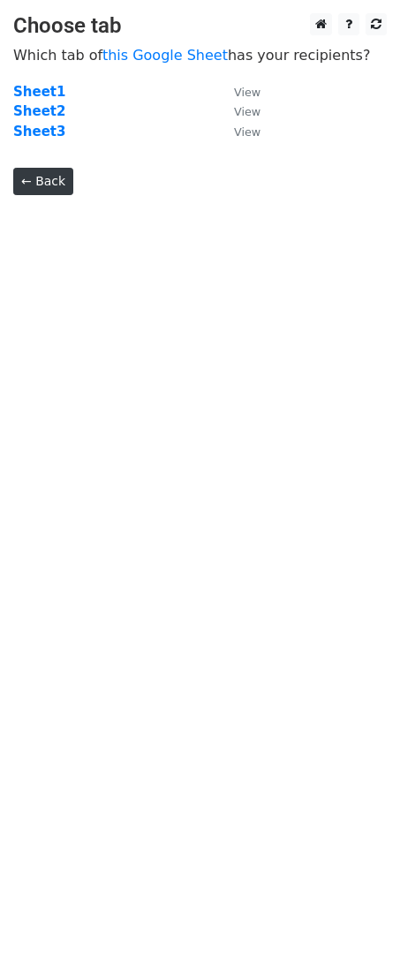 The width and height of the screenshot is (400, 980). I want to click on strong: Sheet2, so click(39, 111).